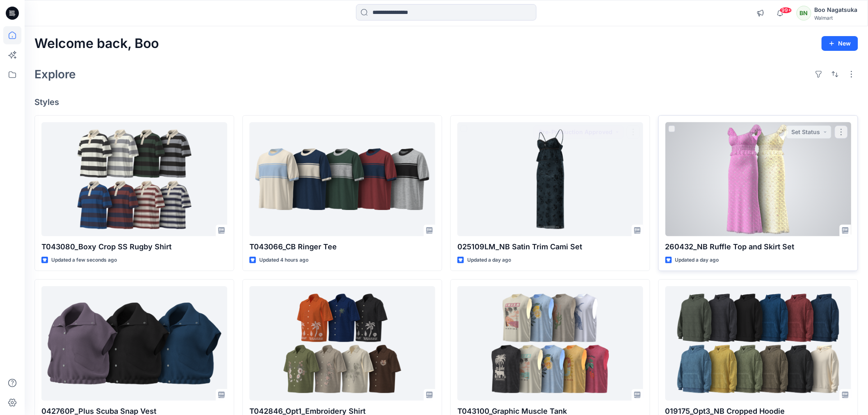 The image size is (868, 415). What do you see at coordinates (134, 179) in the screenshot?
I see `a: T043080_Boxy Crop SS Rugby Shirt` at bounding box center [134, 179].